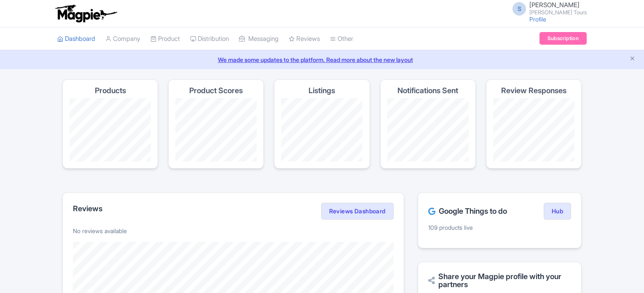 Image resolution: width=644 pixels, height=293 pixels. What do you see at coordinates (77, 39) in the screenshot?
I see `a: Dashboard` at bounding box center [77, 39].